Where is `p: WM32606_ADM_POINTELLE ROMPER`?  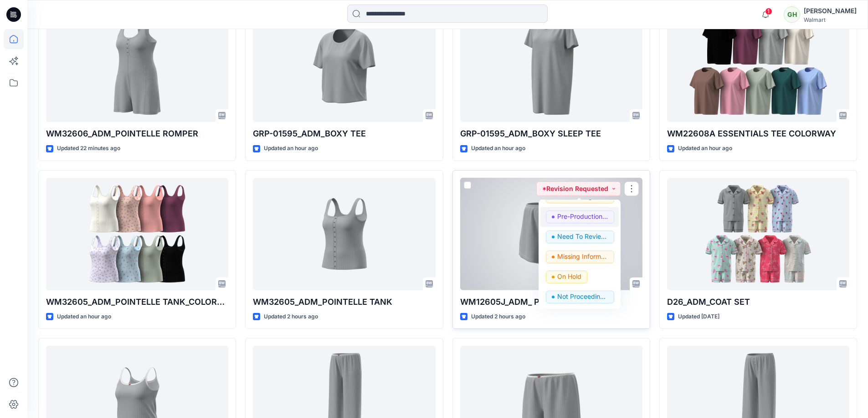 p: WM32606_ADM_POINTELLE ROMPER is located at coordinates (137, 134).